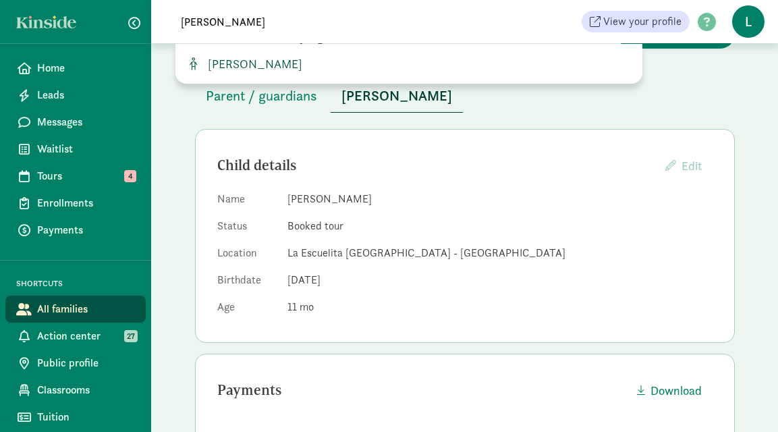  I want to click on div: Payments, so click(422, 390).